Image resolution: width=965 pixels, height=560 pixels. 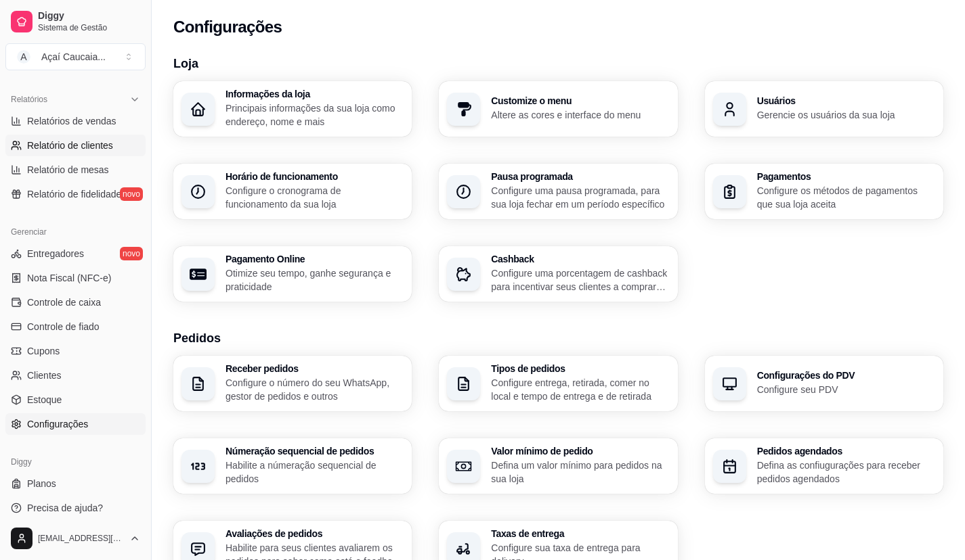 I want to click on span: Sistema de Gestão, so click(x=89, y=27).